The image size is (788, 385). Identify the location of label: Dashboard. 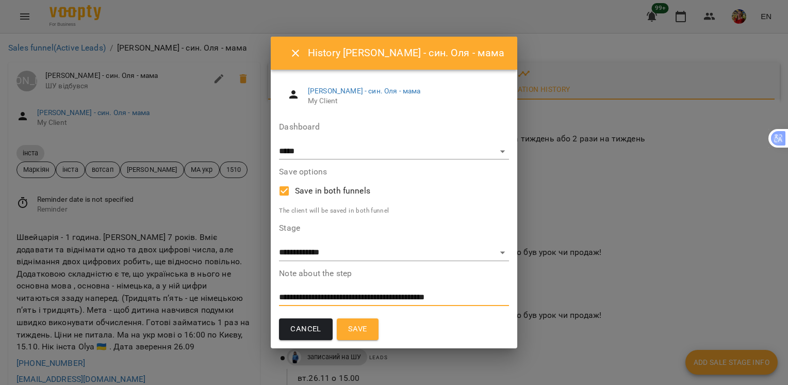
(394, 127).